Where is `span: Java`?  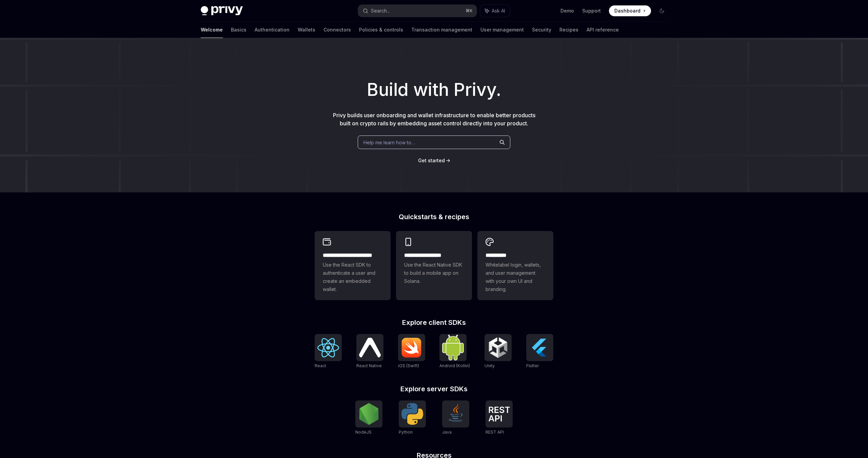 span: Java is located at coordinates (447, 433).